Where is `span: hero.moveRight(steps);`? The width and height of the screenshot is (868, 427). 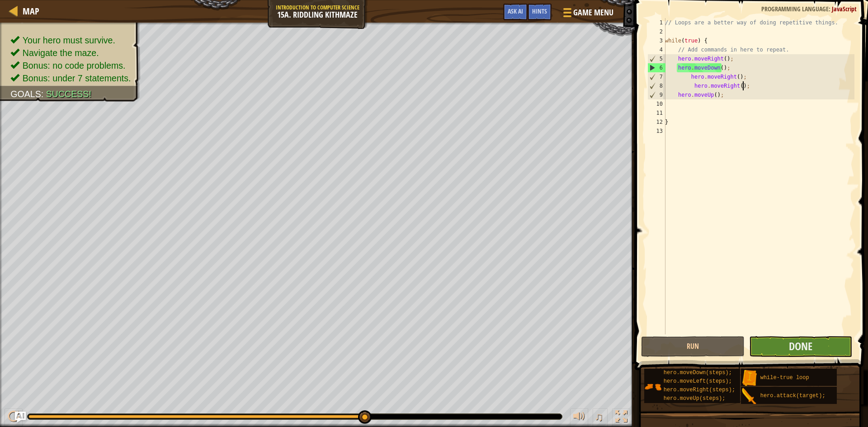 span: hero.moveRight(steps); is located at coordinates (699, 390).